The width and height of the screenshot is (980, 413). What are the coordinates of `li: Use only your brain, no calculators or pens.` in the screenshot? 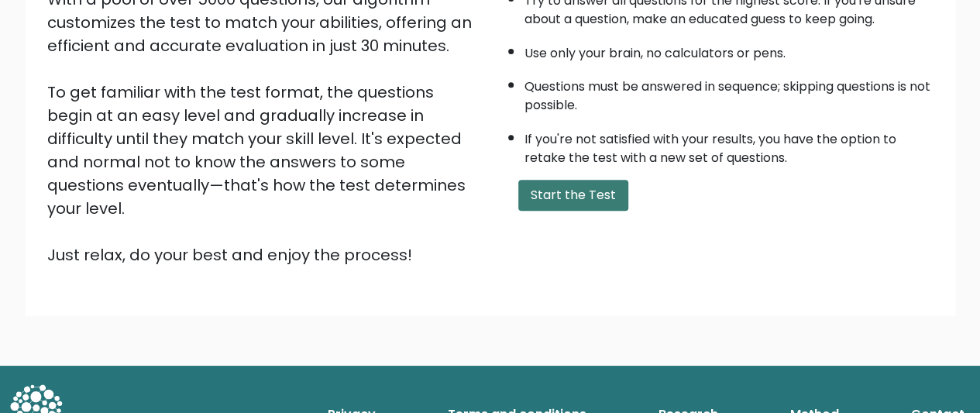 It's located at (729, 50).